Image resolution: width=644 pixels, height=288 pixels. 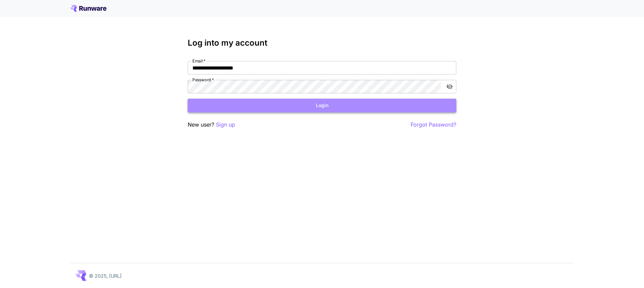 What do you see at coordinates (449, 87) in the screenshot?
I see `button: toggle password visibility` at bounding box center [449, 87].